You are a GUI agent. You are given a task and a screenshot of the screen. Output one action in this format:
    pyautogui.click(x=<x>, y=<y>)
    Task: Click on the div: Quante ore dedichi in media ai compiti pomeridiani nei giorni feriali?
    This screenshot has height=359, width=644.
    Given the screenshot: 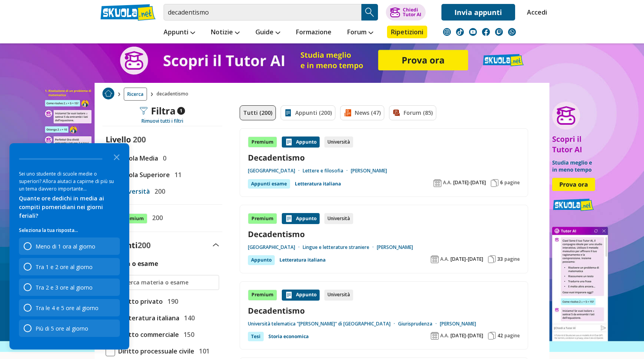 What is the action you would take?
    pyautogui.click(x=69, y=207)
    